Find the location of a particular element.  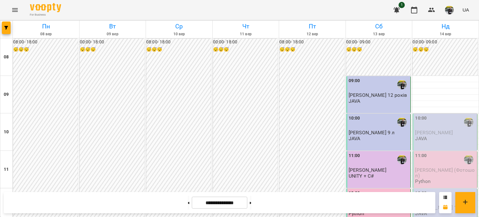

label: 09:00 is located at coordinates (354, 81).